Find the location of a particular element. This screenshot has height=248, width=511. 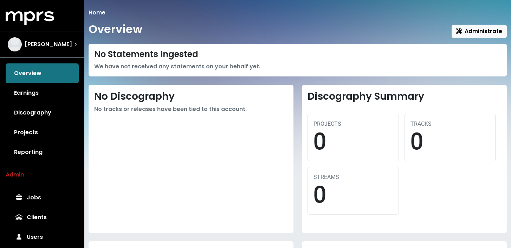

h2: No Discography is located at coordinates (191, 96).